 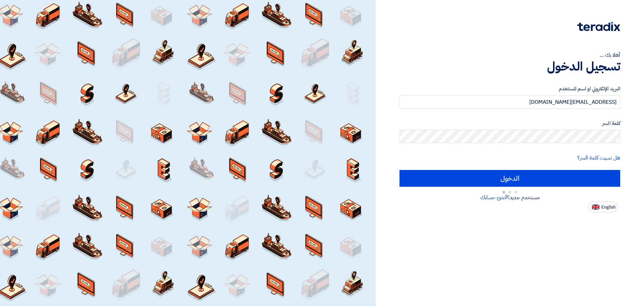 I want to click on a: هل نسيت كلمة السر؟, so click(x=598, y=158).